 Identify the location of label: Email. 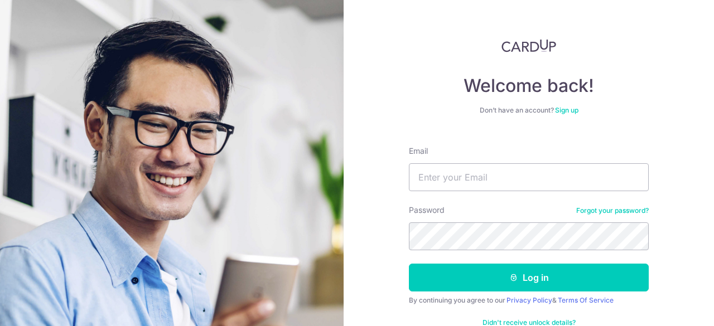
(418, 151).